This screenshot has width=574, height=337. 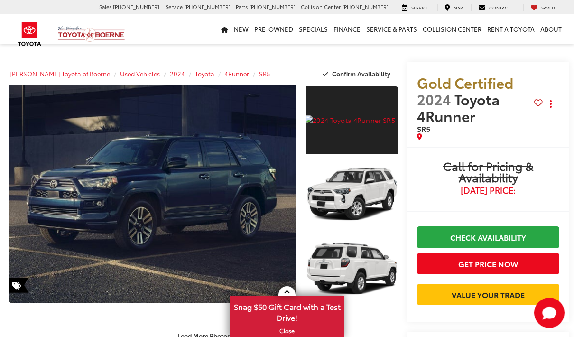 What do you see at coordinates (499, 7) in the screenshot?
I see `span: Contact` at bounding box center [499, 7].